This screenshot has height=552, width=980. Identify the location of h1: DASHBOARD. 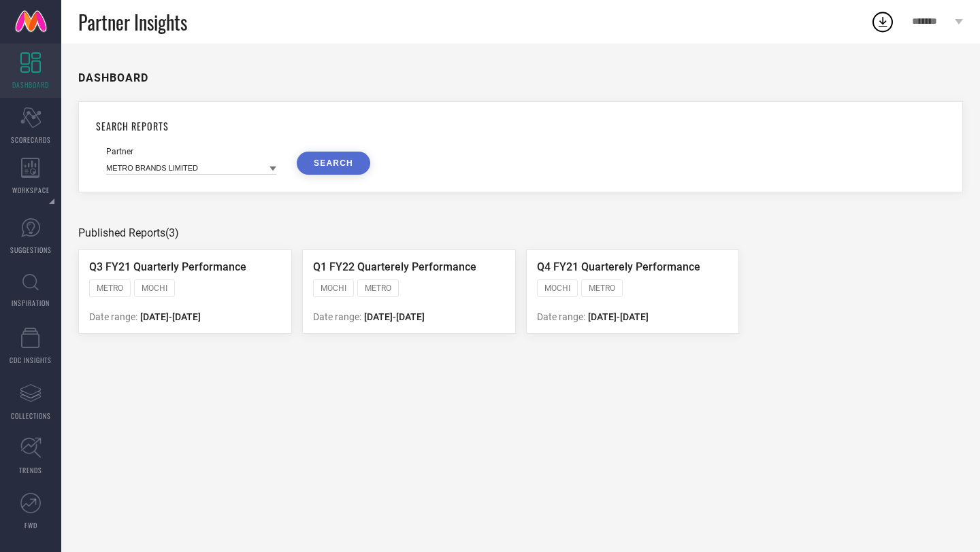
(113, 78).